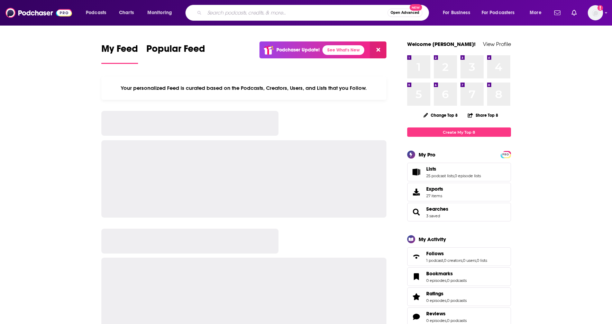 The image size is (612, 324). I want to click on a: 25 podcast lists, so click(440, 176).